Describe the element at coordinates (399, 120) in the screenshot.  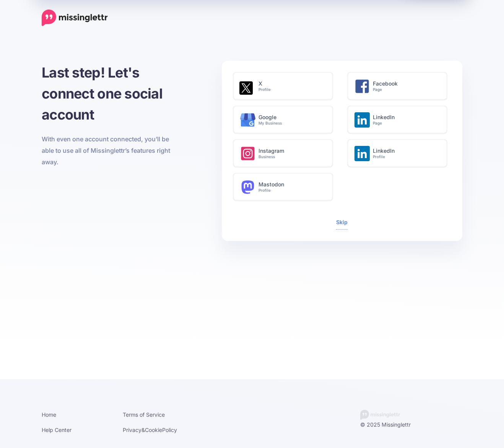
I see `a: LinkedInPage` at that location.